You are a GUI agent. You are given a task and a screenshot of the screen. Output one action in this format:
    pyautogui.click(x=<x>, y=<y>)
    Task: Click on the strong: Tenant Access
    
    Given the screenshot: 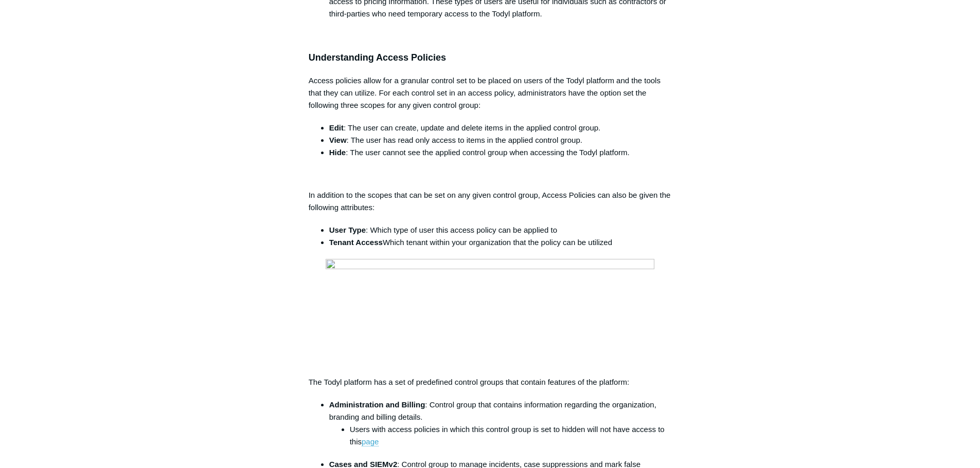 What is the action you would take?
    pyautogui.click(x=356, y=242)
    